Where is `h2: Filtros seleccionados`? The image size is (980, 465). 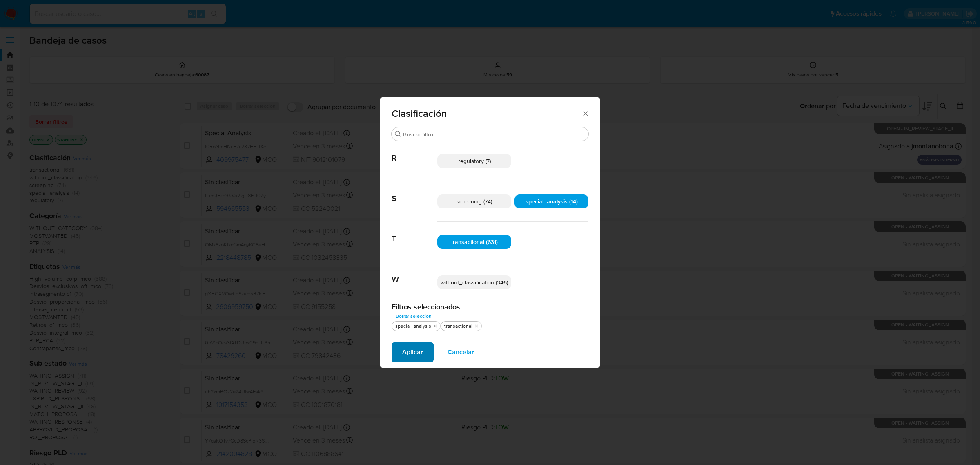
h2: Filtros seleccionados is located at coordinates (490, 307).